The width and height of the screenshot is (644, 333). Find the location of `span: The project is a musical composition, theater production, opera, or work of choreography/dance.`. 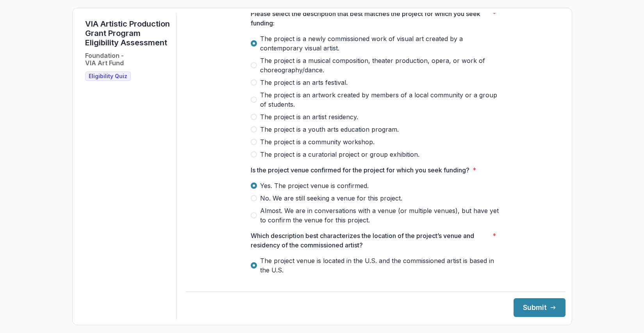

span: The project is a musical composition, theater production, opera, or work of choreography/dance. is located at coordinates (380, 65).